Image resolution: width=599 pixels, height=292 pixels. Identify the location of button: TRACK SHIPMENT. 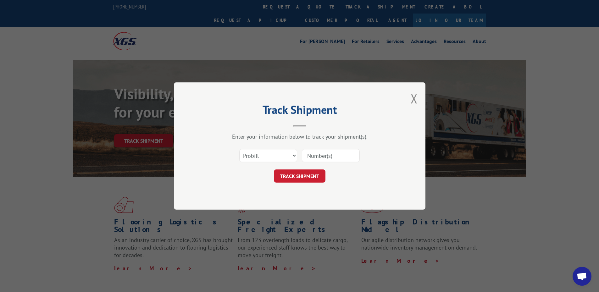
(300, 176).